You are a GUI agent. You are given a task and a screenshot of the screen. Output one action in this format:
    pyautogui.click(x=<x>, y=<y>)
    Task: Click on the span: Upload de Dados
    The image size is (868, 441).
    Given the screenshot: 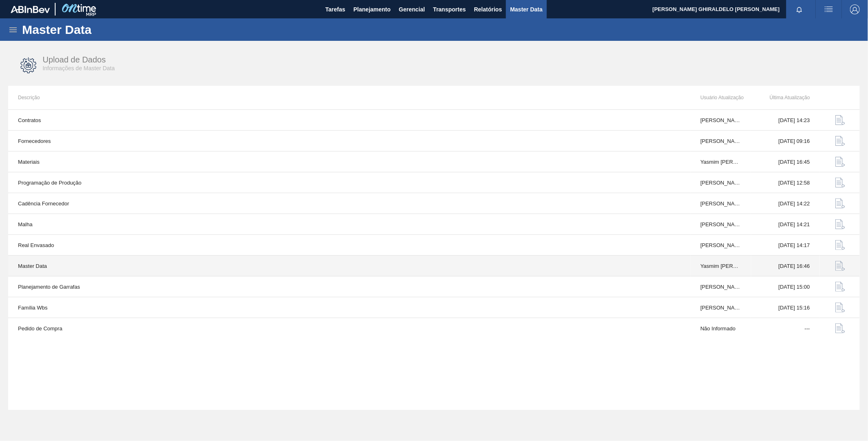 What is the action you would take?
    pyautogui.click(x=74, y=59)
    